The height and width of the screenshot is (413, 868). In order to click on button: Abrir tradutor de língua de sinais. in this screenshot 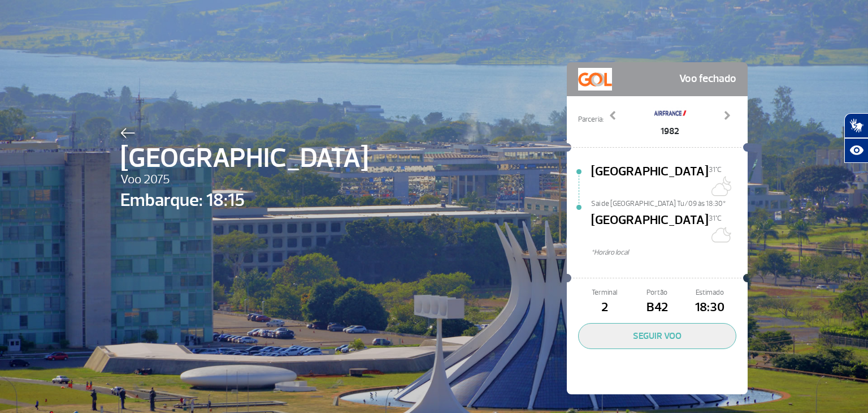, I will do `click(856, 126)`.